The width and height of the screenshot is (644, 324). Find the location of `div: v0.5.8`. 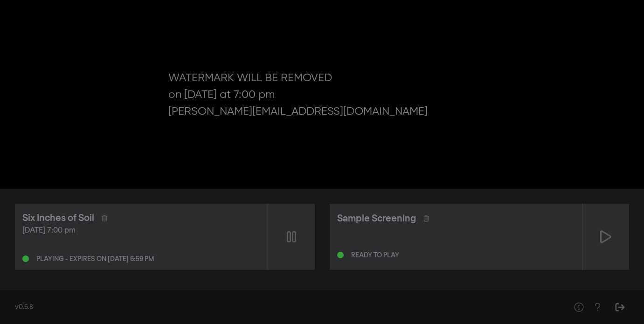

div: v0.5.8 is located at coordinates (283, 307).